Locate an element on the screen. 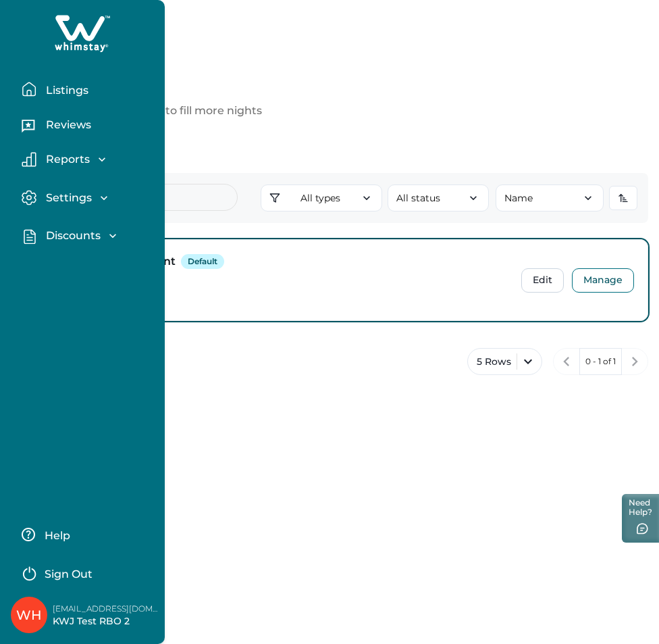 The width and height of the screenshot is (659, 644). p: Reports is located at coordinates (66, 159).